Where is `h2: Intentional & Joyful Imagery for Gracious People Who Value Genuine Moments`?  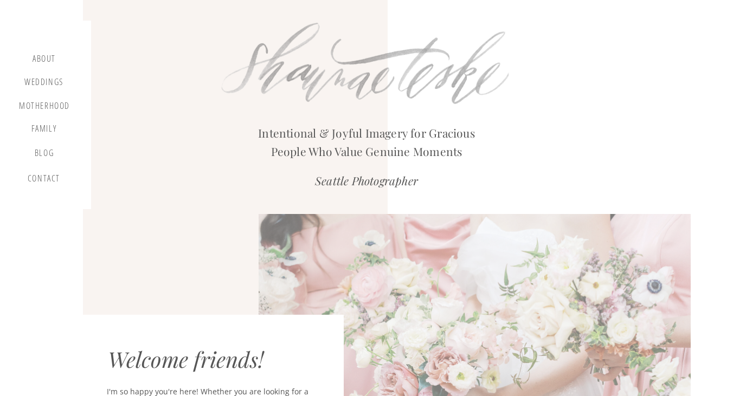 h2: Intentional & Joyful Imagery for Gracious People Who Value Genuine Moments is located at coordinates (367, 140).